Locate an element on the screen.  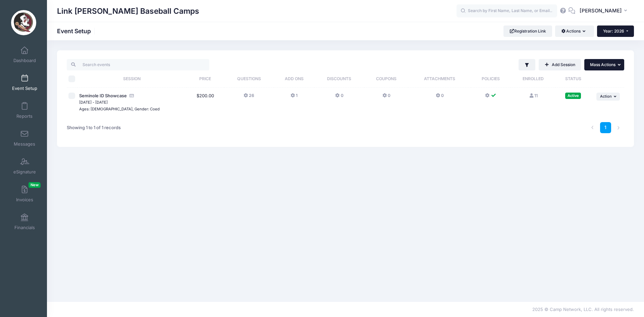
td: $200.00 is located at coordinates (205, 102).